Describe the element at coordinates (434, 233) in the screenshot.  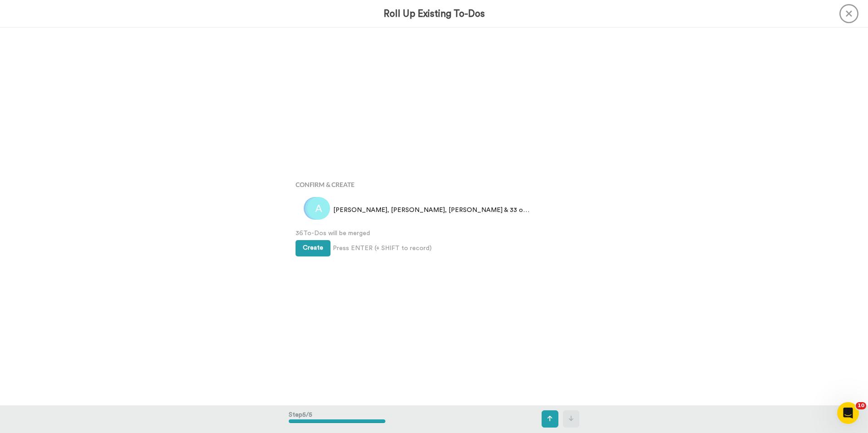
I see `span: 36 To-Dos will be merged` at that location.